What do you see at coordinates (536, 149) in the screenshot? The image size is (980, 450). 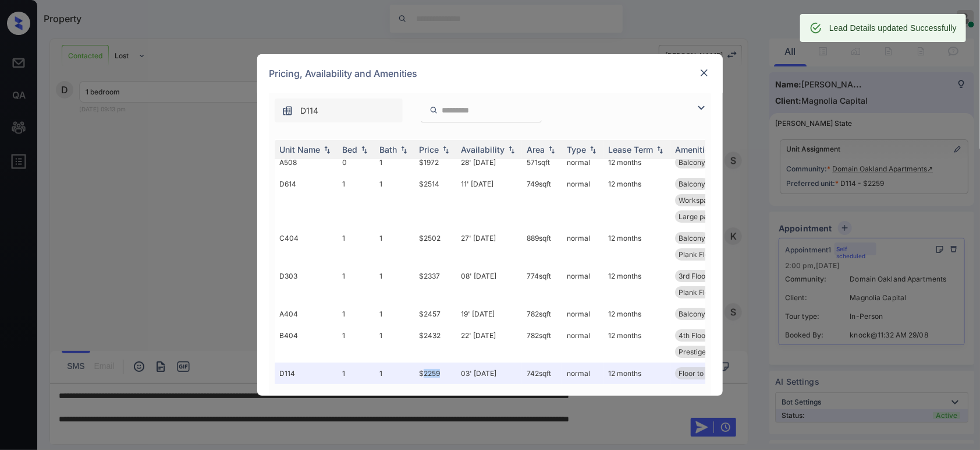 I see `div: Area` at bounding box center [536, 149].